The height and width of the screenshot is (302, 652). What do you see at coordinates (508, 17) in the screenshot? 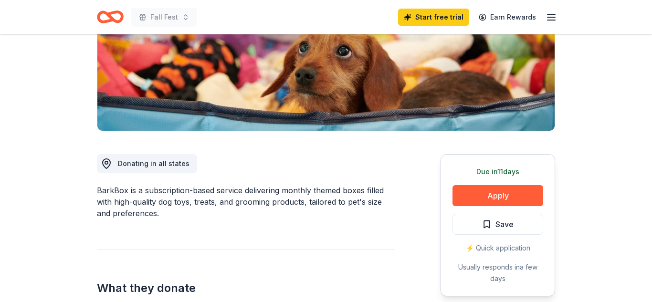
I see `a: Earn Rewards` at bounding box center [508, 17].